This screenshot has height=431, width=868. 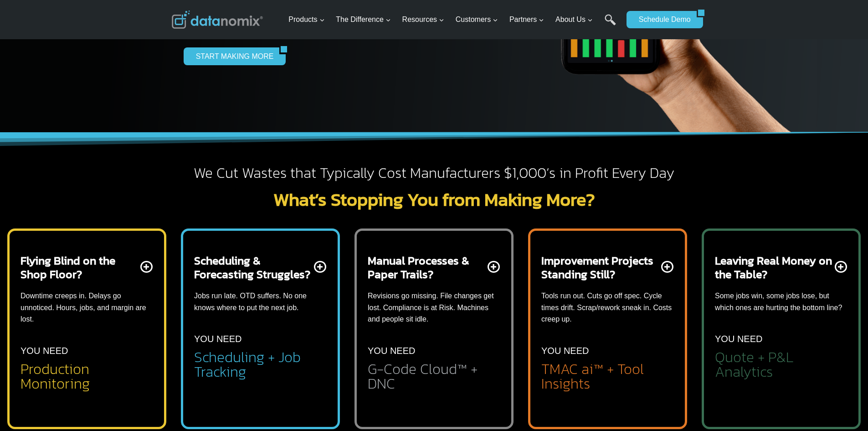 What do you see at coordinates (139, 206) in the screenshot?
I see `a: Privacy Policy` at bounding box center [139, 206].